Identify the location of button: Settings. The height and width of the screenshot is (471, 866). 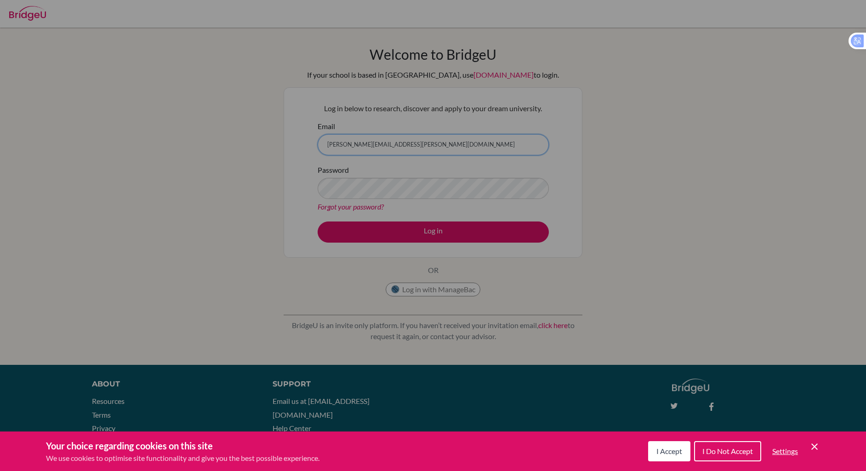
(785, 451).